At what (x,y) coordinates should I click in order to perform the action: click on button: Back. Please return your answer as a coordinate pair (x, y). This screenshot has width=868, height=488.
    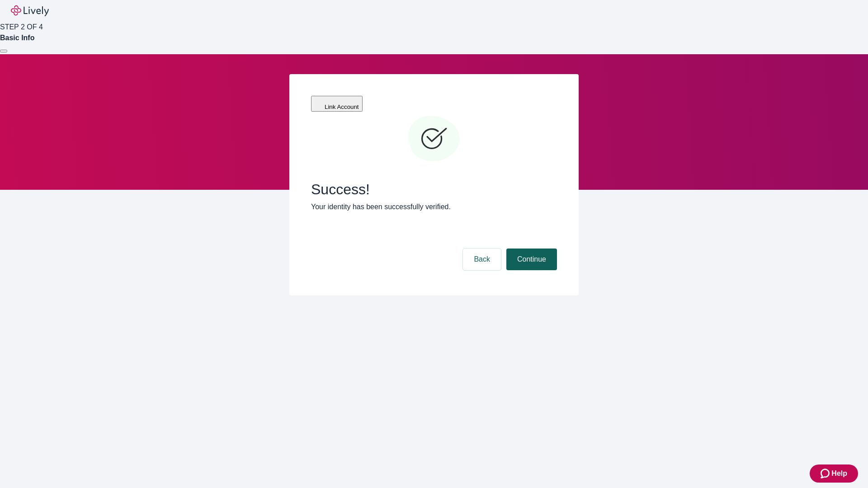
    Looking at the image, I should click on (482, 260).